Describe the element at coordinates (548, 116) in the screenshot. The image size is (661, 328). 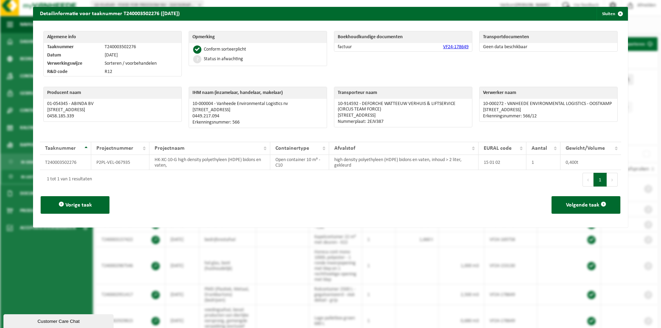
I see `p: Erkenningsnummer: 566/12` at that location.